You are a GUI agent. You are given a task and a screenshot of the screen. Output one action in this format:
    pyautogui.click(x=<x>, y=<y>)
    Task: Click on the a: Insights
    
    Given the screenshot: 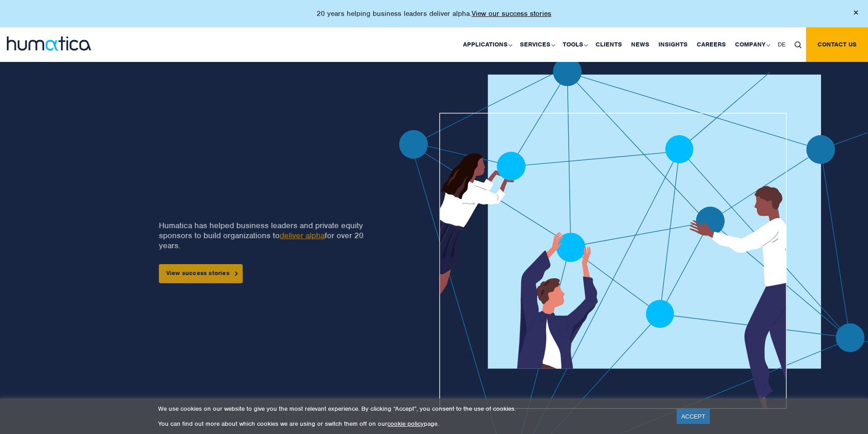 What is the action you would take?
    pyautogui.click(x=673, y=45)
    